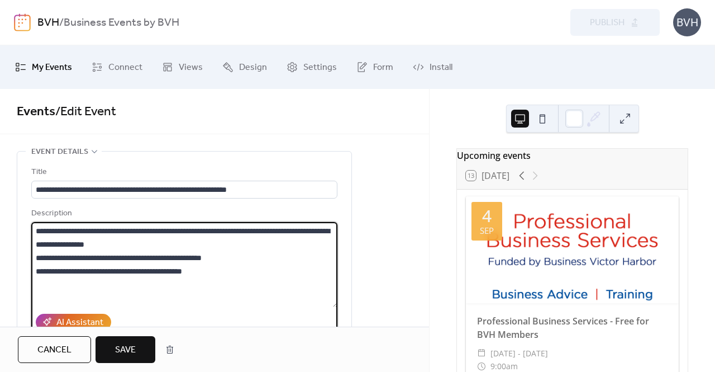  I want to click on span: My Events, so click(52, 68).